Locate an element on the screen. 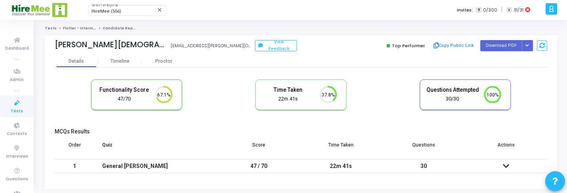 The image size is (567, 193). mat-icon: Clear is located at coordinates (160, 10).